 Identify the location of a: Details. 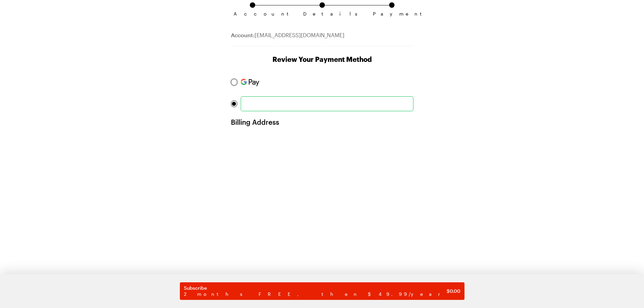
(322, 7).